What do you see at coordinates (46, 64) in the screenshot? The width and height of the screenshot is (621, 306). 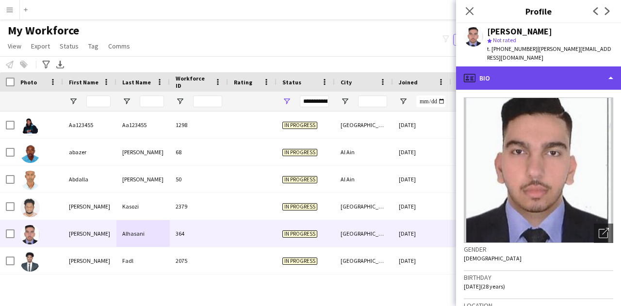 I see `app-action-btn: Advanced filters` at bounding box center [46, 64].